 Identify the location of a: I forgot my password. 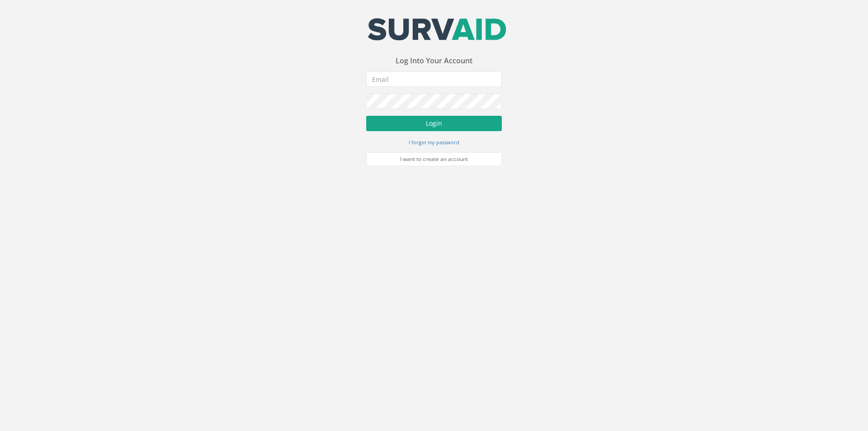
(434, 142).